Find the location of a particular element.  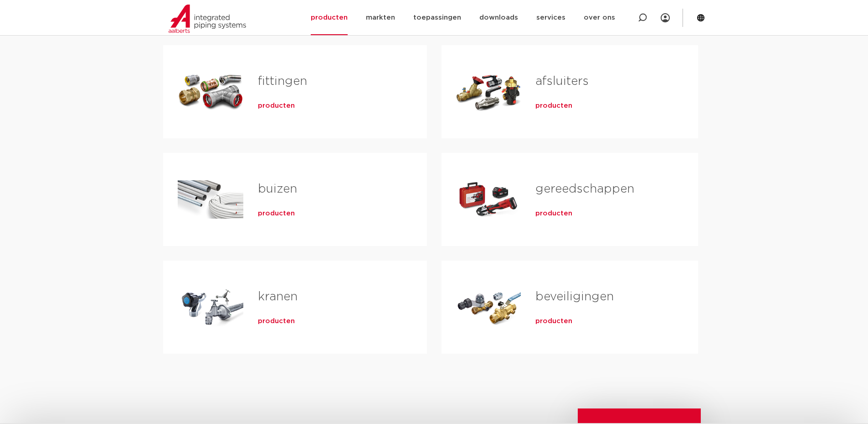

a: gereedschappen is located at coordinates (585, 189).